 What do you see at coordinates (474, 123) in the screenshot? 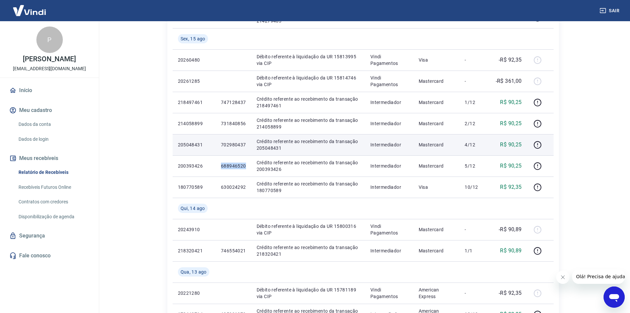
I see `p: 2/12` at bounding box center [474, 123].